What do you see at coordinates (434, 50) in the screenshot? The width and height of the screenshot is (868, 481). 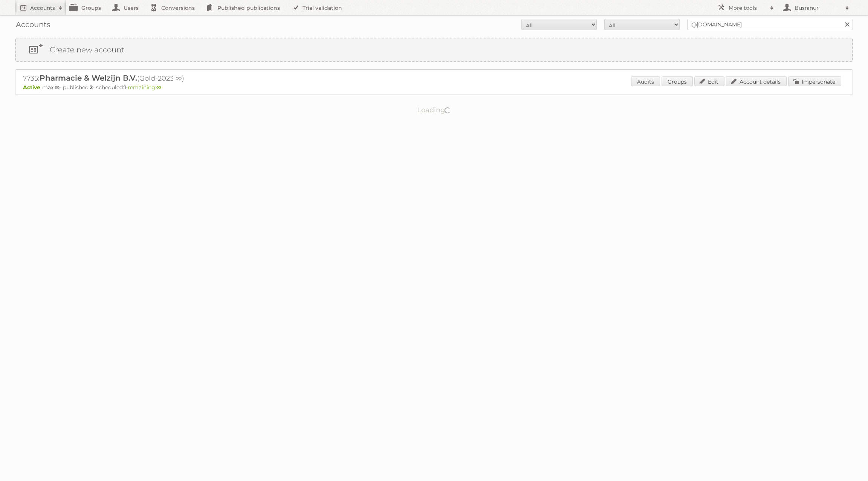 I see `a: Create new account` at bounding box center [434, 50].